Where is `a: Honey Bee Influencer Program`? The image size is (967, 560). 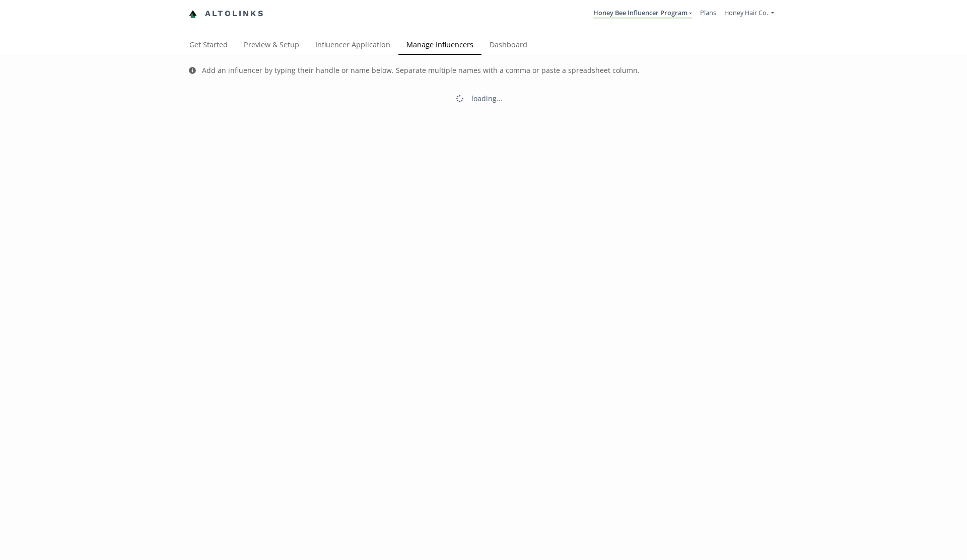
a: Honey Bee Influencer Program is located at coordinates (643, 13).